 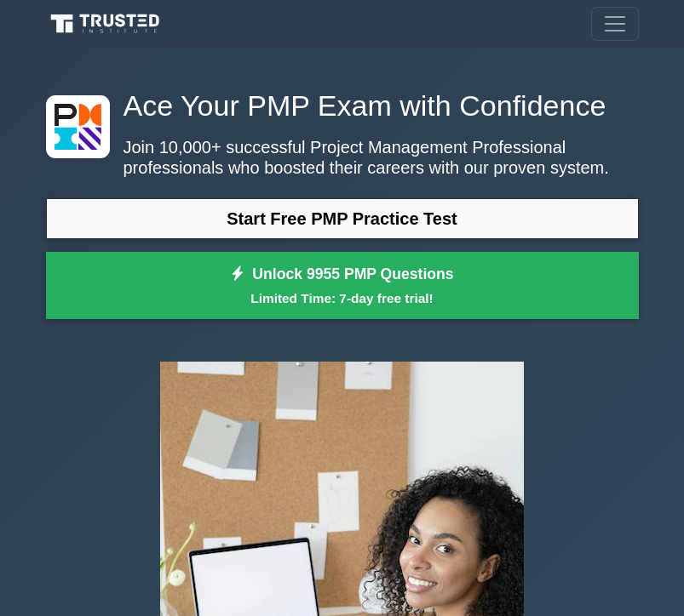 What do you see at coordinates (342, 219) in the screenshot?
I see `a: Start Free PMP Practice Test` at bounding box center [342, 219].